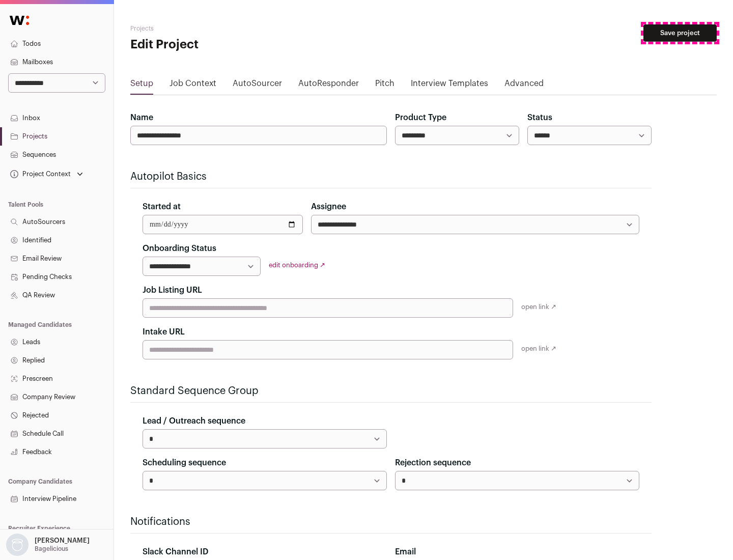 The height and width of the screenshot is (560, 733). Describe the element at coordinates (449, 86) in the screenshot. I see `a: Interview Templates` at that location.